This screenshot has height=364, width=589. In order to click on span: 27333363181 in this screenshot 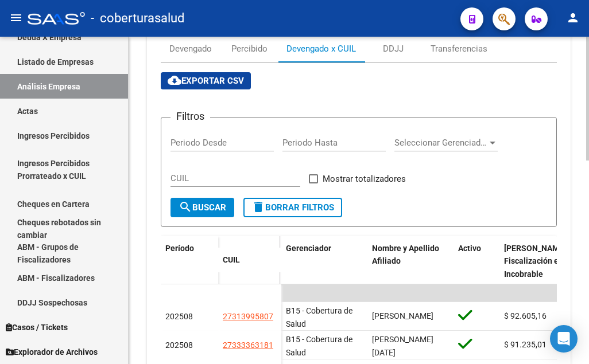, I will do `click(248, 345)`.